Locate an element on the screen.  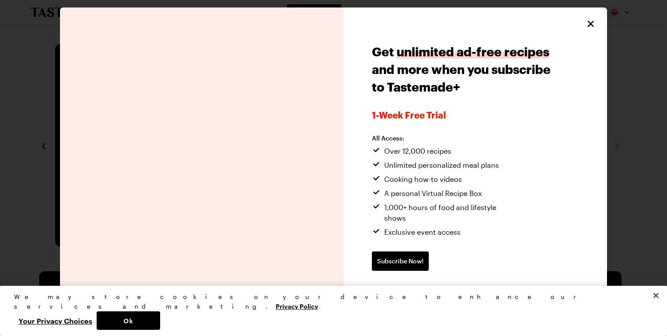
span: Over 12,000 recipes is located at coordinates (418, 151).